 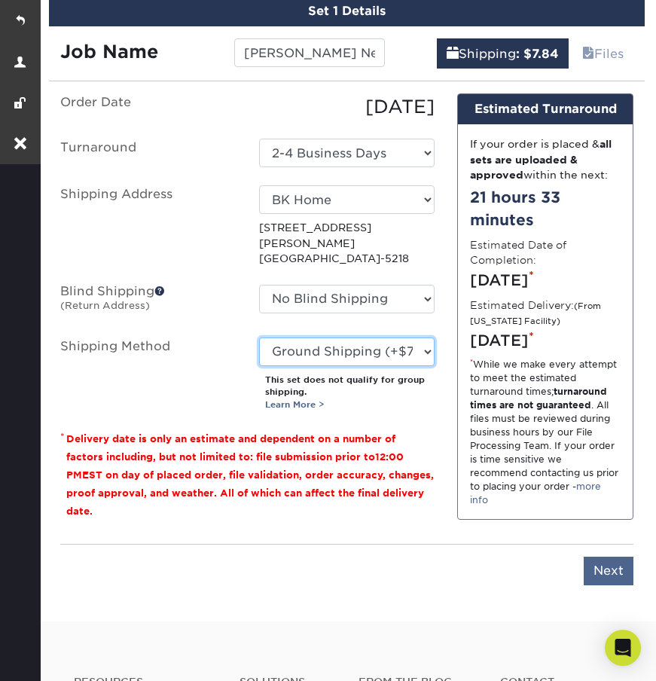 I want to click on label: Turnaround, so click(x=148, y=153).